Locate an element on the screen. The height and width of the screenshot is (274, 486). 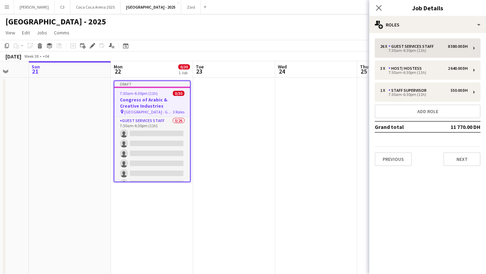
span: Week 38 is located at coordinates (31, 56).